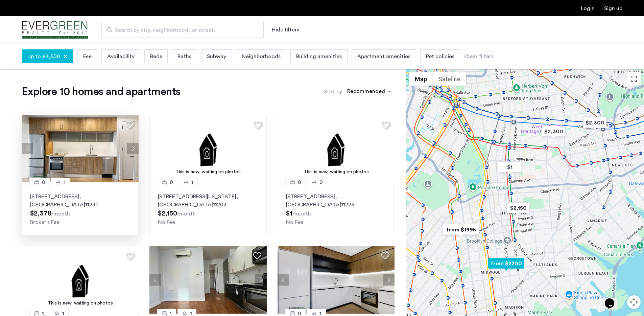 Image resolution: width=644 pixels, height=316 pixels. I want to click on span: Pet policies, so click(440, 56).